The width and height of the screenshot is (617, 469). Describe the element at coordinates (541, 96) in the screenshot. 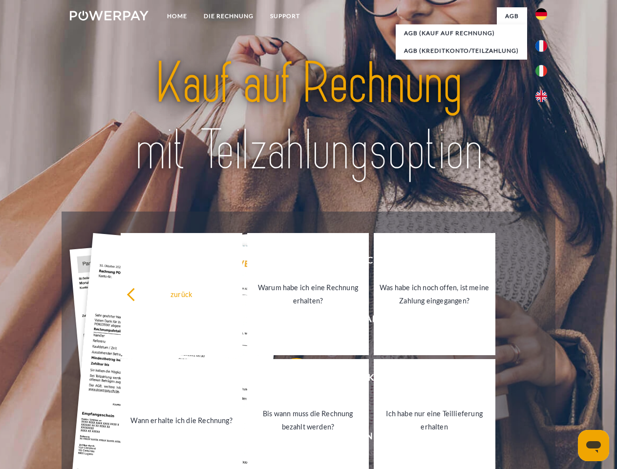

I see `img: en` at that location.